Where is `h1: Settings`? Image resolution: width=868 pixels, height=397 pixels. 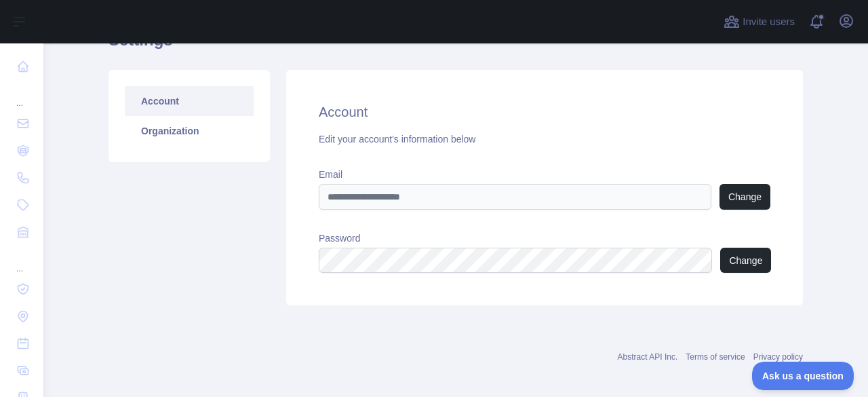
h1: Settings is located at coordinates (456, 45).